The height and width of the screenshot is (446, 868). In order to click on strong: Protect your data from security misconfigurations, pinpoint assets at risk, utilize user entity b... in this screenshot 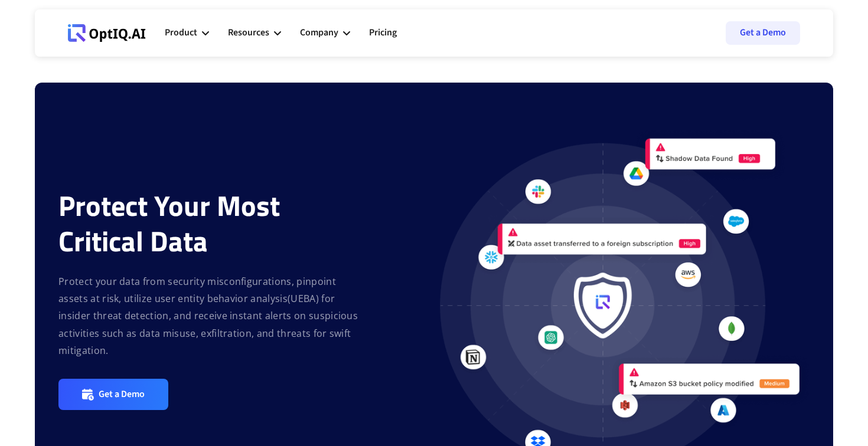, I will do `click(208, 316)`.